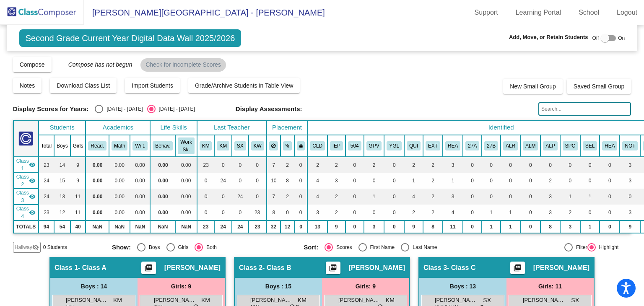  Describe the element at coordinates (287, 128) in the screenshot. I see `th: Placement` at that location.